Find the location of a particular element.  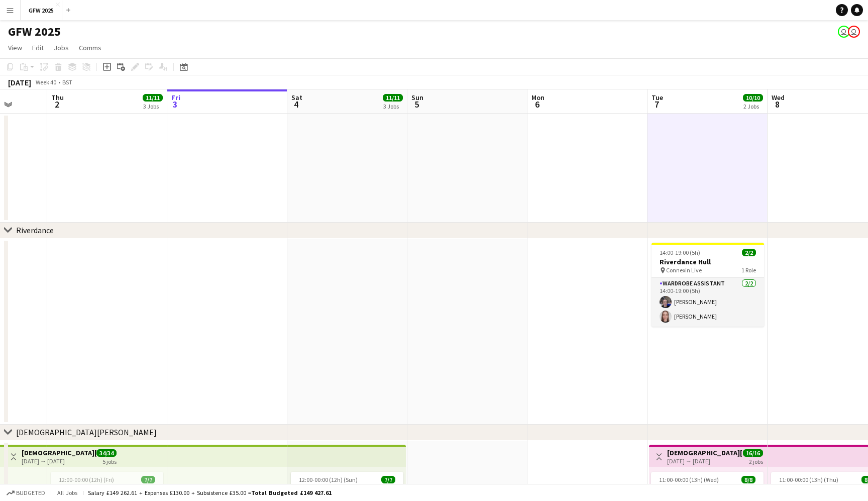

span: 12:00-00:00 (12h) (Fri) is located at coordinates (87, 480).